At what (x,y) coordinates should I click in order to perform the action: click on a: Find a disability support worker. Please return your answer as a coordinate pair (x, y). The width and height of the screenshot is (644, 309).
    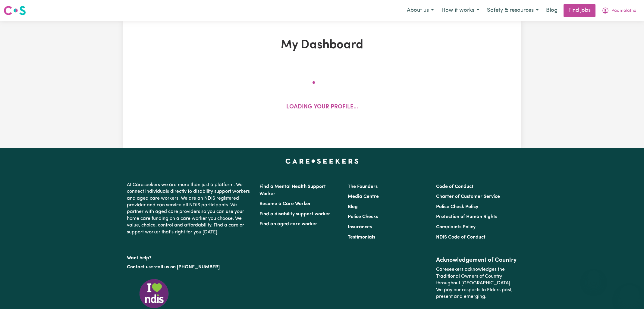
    Looking at the image, I should click on (295, 214).